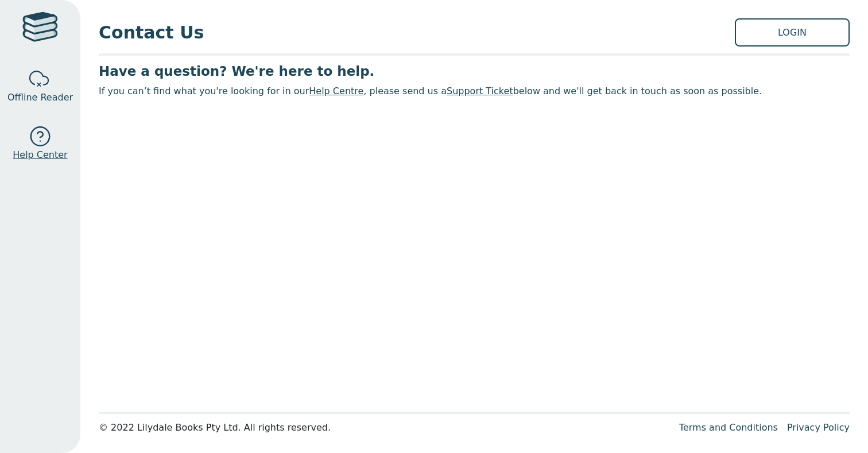  What do you see at coordinates (416, 32) in the screenshot?
I see `span: Contact Us` at bounding box center [416, 32].